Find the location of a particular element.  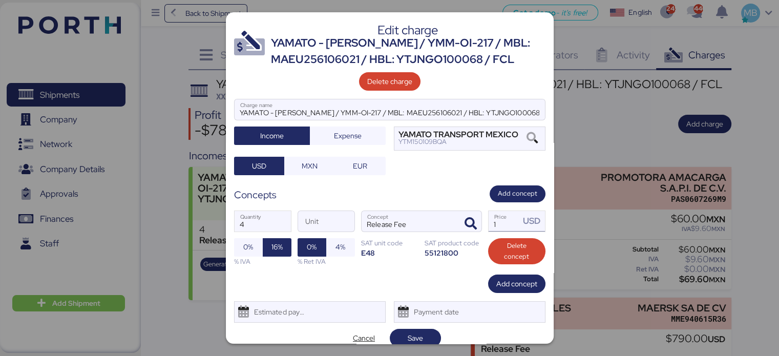

button: MXN is located at coordinates (310, 166).